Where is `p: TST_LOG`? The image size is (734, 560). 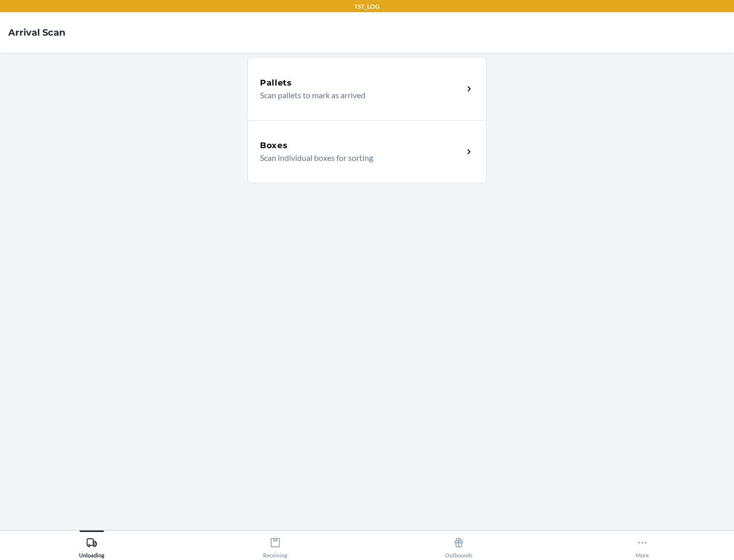 p: TST_LOG is located at coordinates (367, 6).